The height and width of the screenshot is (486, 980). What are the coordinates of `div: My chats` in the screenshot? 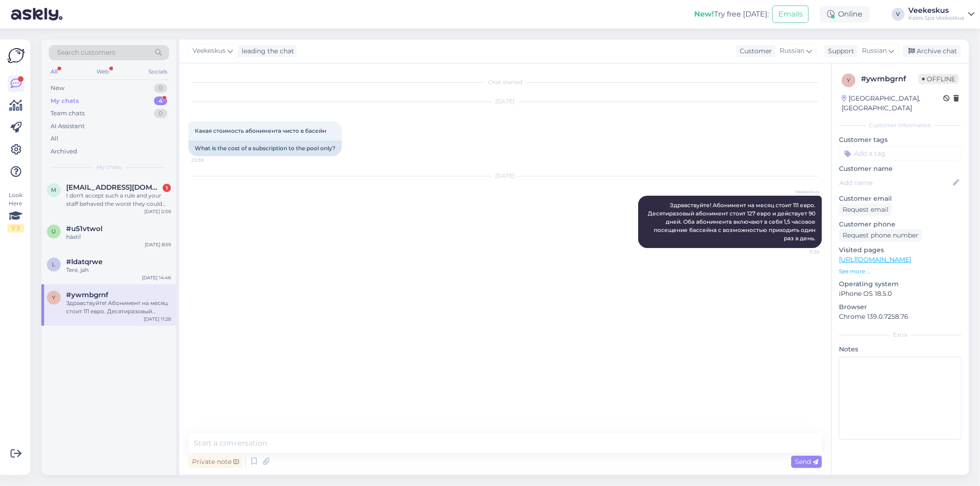 It's located at (65, 101).